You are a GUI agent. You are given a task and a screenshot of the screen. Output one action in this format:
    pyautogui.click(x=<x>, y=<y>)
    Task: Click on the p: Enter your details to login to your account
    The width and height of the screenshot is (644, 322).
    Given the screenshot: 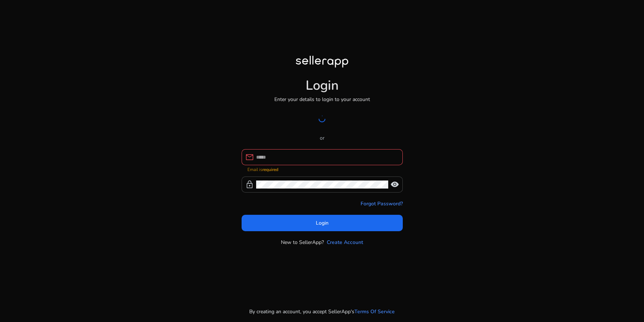 What is the action you would take?
    pyautogui.click(x=322, y=99)
    